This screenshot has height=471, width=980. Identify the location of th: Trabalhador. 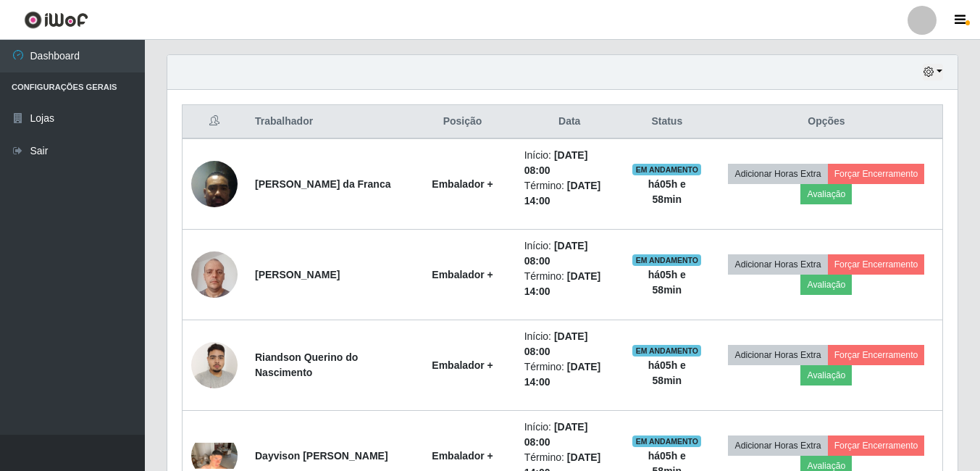
(328, 122).